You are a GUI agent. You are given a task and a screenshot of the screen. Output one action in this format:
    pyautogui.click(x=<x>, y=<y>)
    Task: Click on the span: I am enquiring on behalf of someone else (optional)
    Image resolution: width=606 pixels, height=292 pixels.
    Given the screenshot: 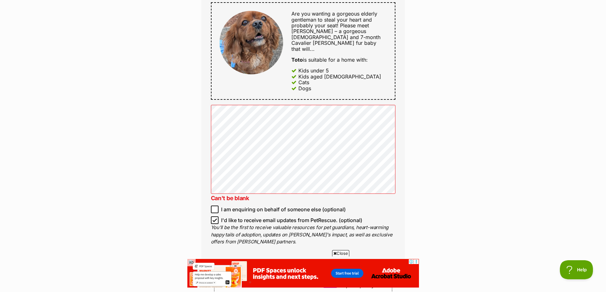 What is the action you would take?
    pyautogui.click(x=283, y=210)
    